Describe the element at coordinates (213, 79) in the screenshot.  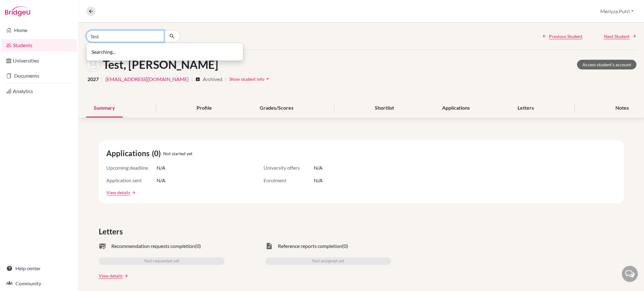
I see `span: Archived` at that location.